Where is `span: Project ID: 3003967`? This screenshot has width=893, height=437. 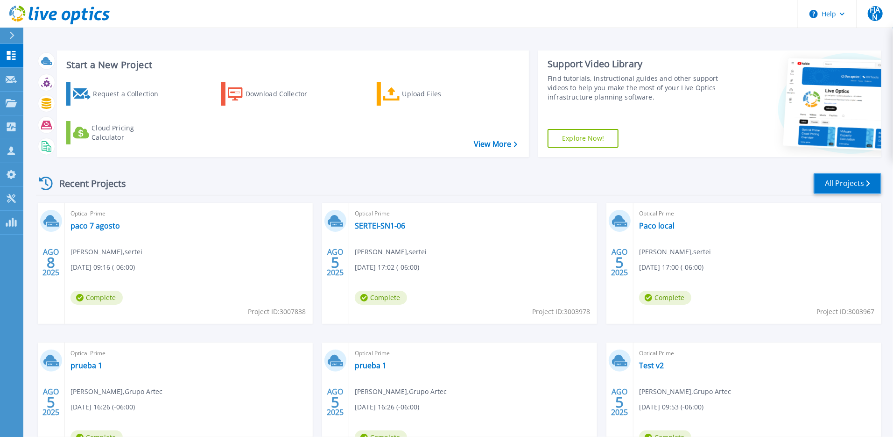 span: Project ID: 3003967 is located at coordinates (846, 311).